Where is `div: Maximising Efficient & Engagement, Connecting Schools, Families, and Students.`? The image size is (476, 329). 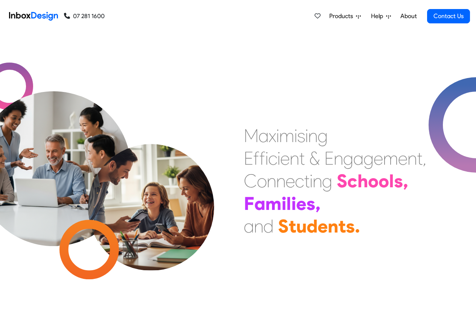 div: Maximising Efficient & Engagement, Connecting Schools, Families, and Students. is located at coordinates (335, 181).